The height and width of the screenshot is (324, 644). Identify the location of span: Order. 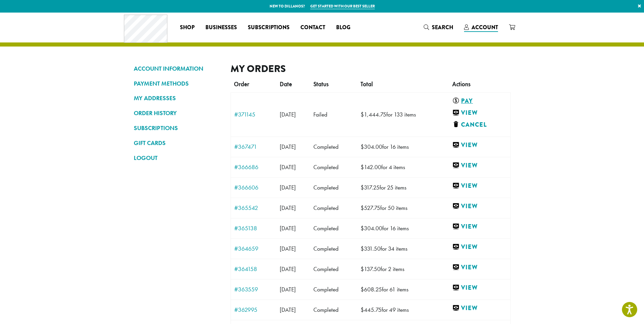
(241, 84).